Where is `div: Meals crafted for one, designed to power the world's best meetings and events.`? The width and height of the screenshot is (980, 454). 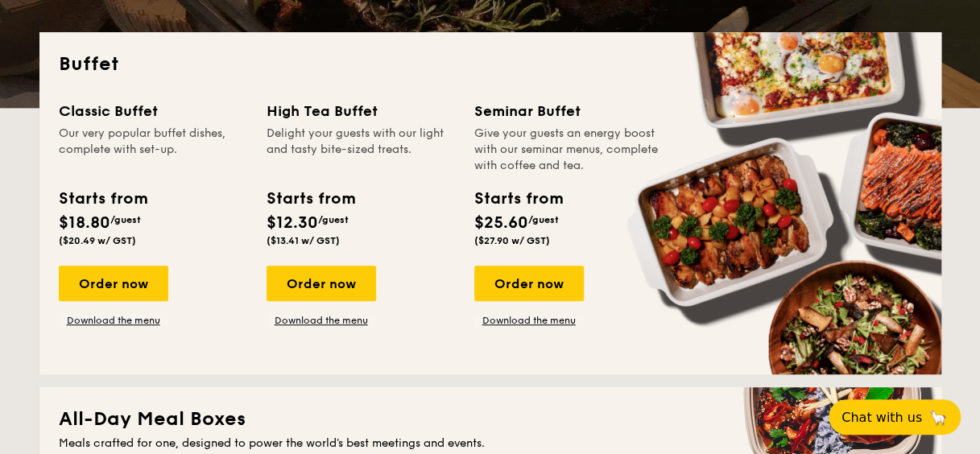
div: Meals crafted for one, designed to power the world's best meetings and events. is located at coordinates (490, 444).